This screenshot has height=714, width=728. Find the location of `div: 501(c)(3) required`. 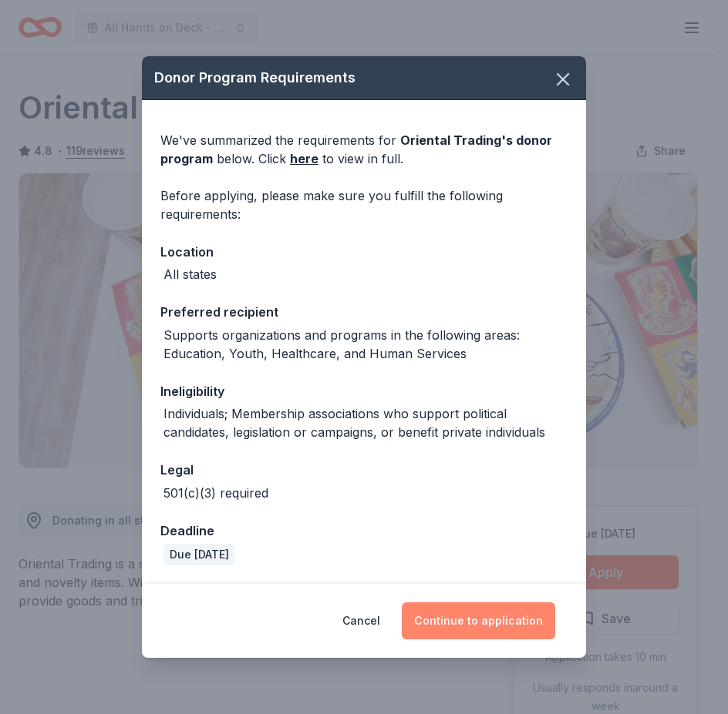

div: 501(c)(3) required is located at coordinates (215, 494).